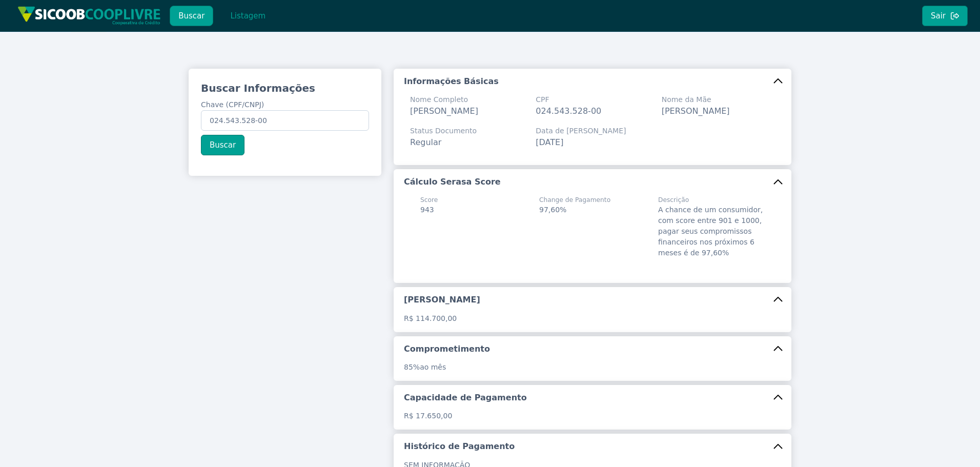 This screenshot has height=467, width=980. What do you see at coordinates (285, 120) in the screenshot?
I see `input: Chave (CPF/CNPJ)` at bounding box center [285, 120].